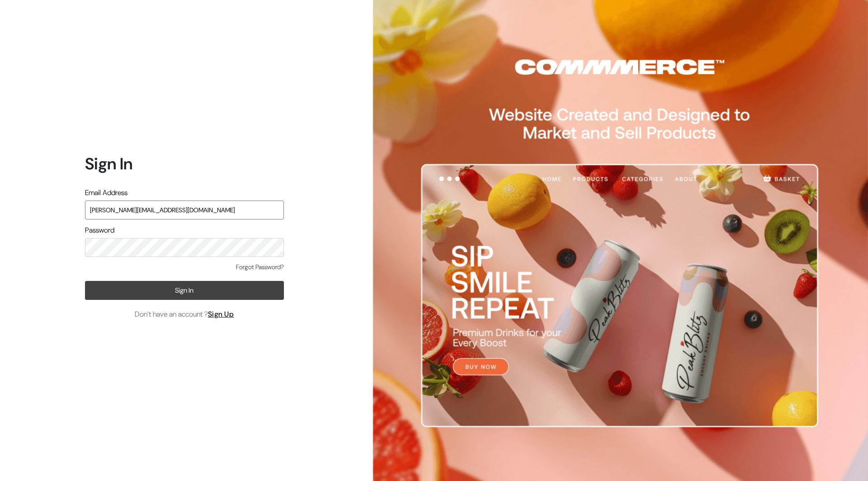 The height and width of the screenshot is (481, 868). I want to click on a: Forgot Password?, so click(260, 267).